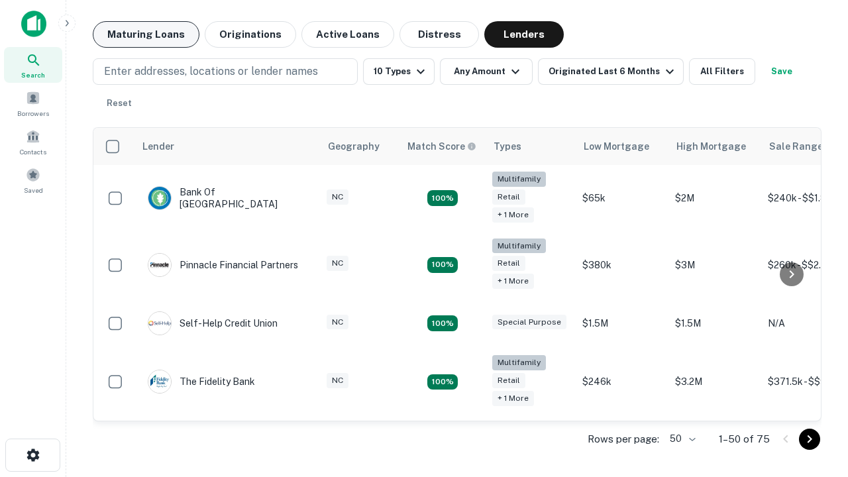  I want to click on img: capitalize-icon.png, so click(34, 24).